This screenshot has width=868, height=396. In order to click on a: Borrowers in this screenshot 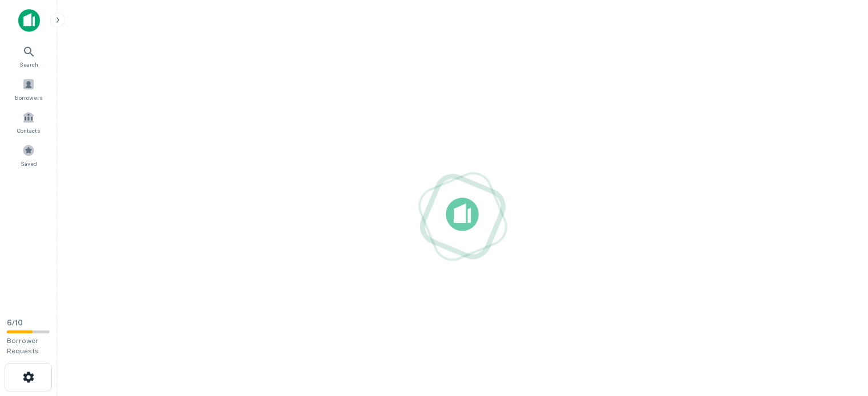, I will do `click(28, 89)`.